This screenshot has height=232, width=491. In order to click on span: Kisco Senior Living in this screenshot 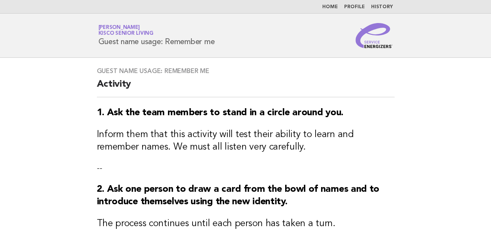, I will do `click(126, 34)`.